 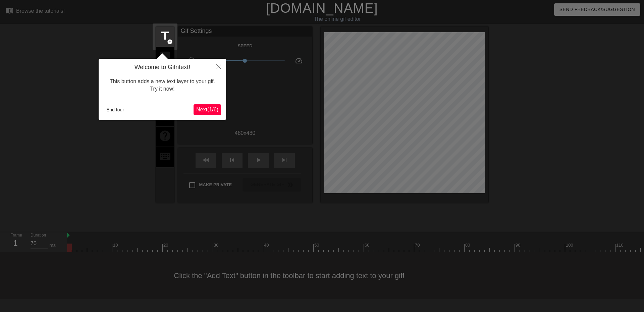 What do you see at coordinates (115, 109) in the screenshot?
I see `button: End tour` at bounding box center [115, 109].